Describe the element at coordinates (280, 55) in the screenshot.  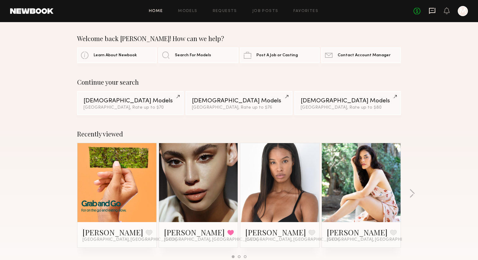
I see `a: Post A Job or Casting` at that location.